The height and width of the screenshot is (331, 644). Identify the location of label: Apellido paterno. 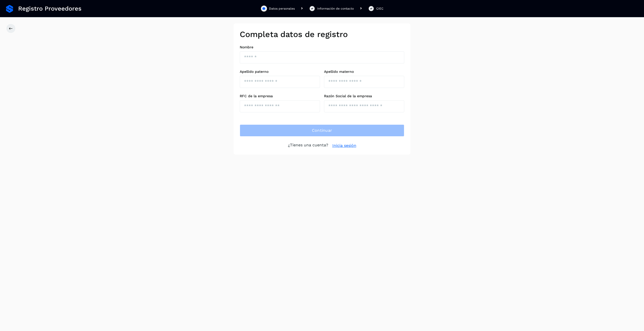
(280, 72).